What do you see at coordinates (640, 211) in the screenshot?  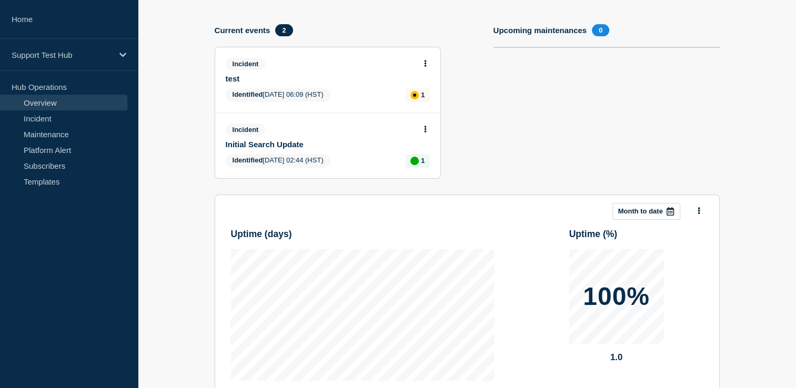 I see `p: Month to date` at bounding box center [640, 211].